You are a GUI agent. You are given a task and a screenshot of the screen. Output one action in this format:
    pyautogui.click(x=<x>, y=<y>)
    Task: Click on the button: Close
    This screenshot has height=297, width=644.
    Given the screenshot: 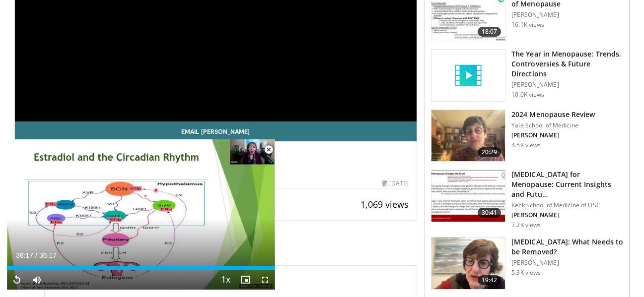 What is the action you would take?
    pyautogui.click(x=269, y=150)
    